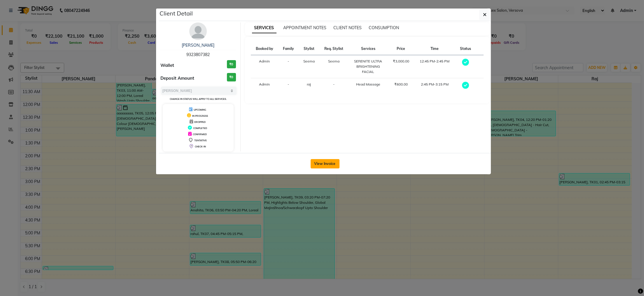 The image size is (644, 296). What do you see at coordinates (198, 55) in the screenshot?
I see `span: 9323807382` at bounding box center [198, 55].